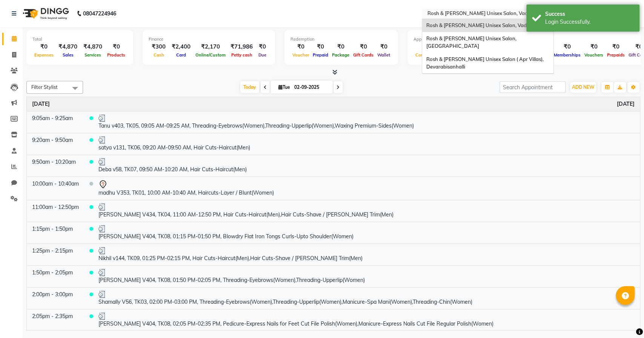 The height and width of the screenshot is (338, 644). Describe the element at coordinates (181, 47) in the screenshot. I see `div: ₹2,400` at that location.